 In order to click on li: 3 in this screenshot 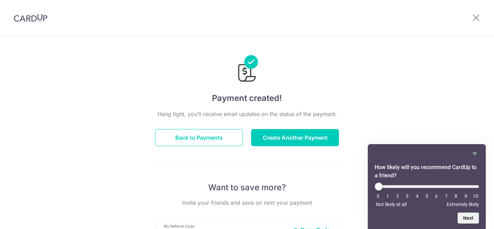, I will do `click(407, 197)`.